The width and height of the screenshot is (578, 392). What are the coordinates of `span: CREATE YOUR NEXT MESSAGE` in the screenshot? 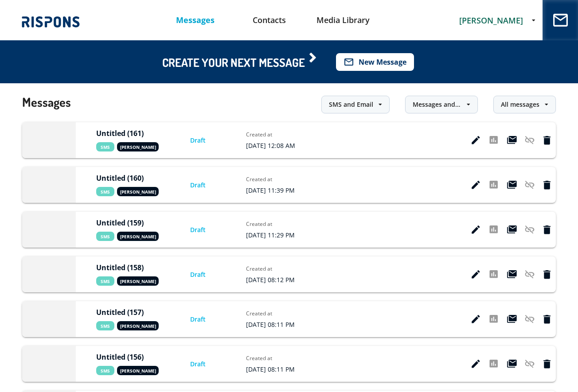 It's located at (240, 62).